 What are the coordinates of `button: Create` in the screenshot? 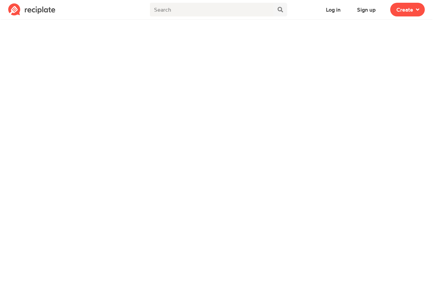 It's located at (408, 10).